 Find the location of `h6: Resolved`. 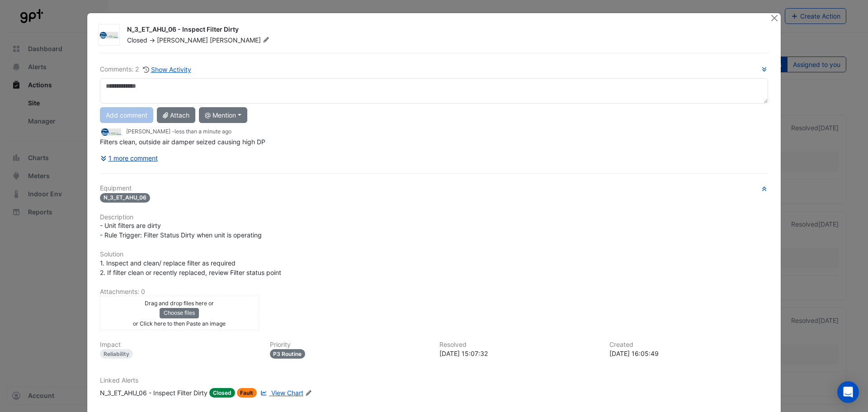

h6: Resolved is located at coordinates (519, 344).